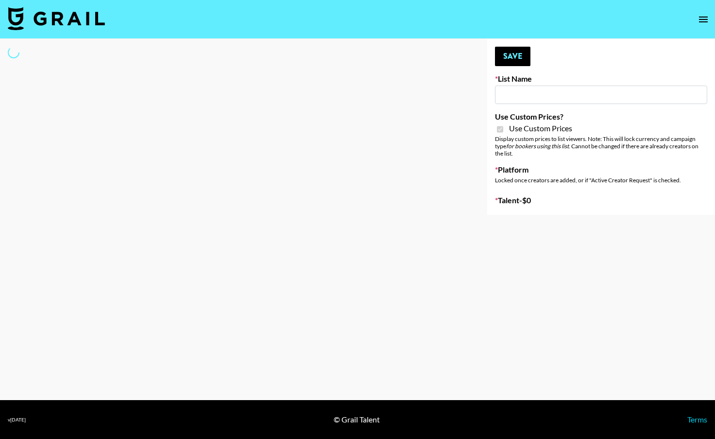  I want to click on em: for bookers using this list, so click(537, 146).